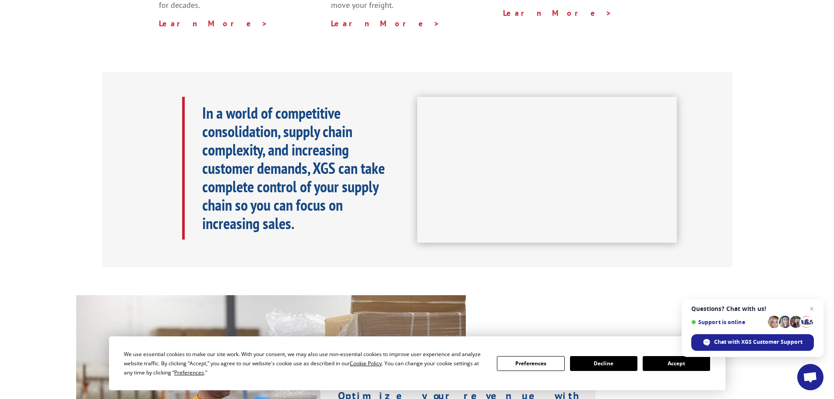 The image size is (834, 399). I want to click on div: Open chat, so click(810, 377).